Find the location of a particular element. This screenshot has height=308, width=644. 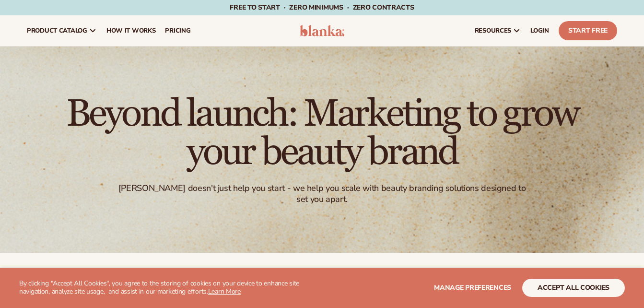

a: Start Free is located at coordinates (588, 31).